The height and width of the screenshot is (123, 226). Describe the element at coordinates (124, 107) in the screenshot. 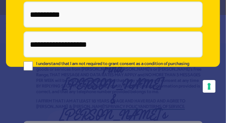

I see `a: PRIVACY POLICY` at that location.